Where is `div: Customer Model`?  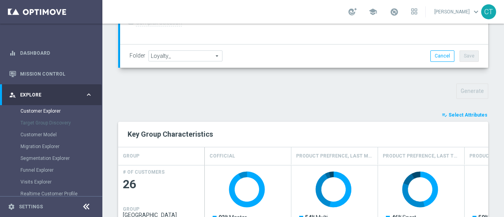 div: Customer Model is located at coordinates (61, 135).